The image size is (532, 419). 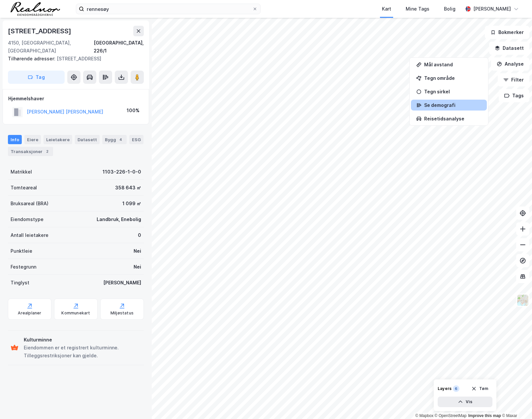 What do you see at coordinates (510, 64) in the screenshot?
I see `button: Analyse` at bounding box center [510, 64].